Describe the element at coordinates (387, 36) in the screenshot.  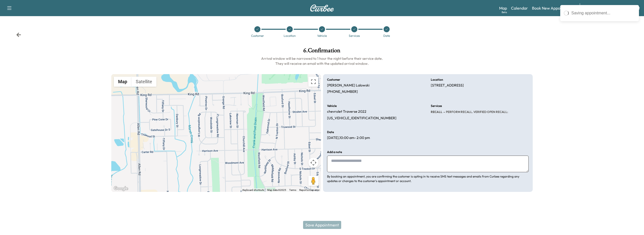
I see `div: Date` at that location.